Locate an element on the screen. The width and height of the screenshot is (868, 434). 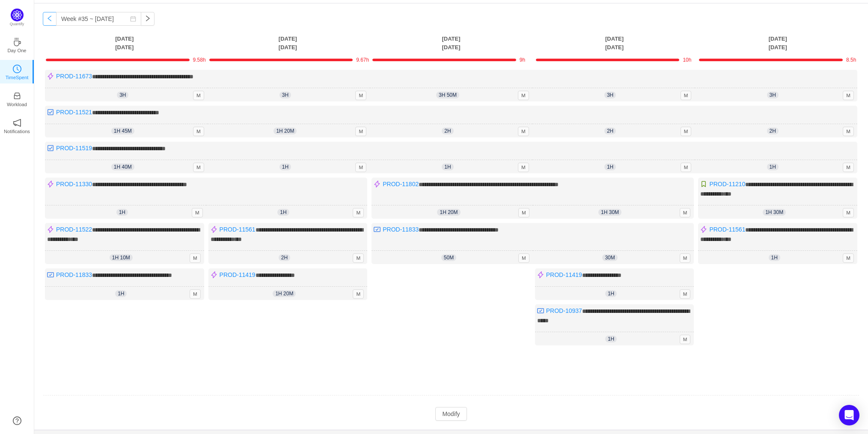
a: PROD-11802 is located at coordinates (400, 184).